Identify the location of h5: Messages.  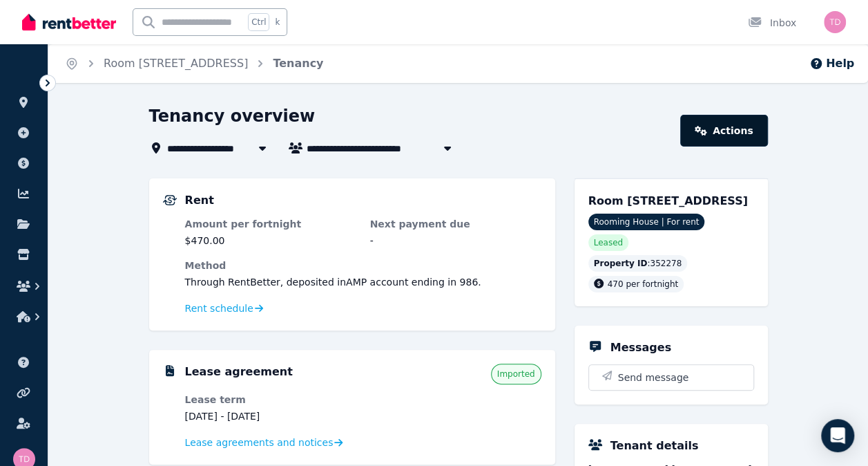
(641, 347).